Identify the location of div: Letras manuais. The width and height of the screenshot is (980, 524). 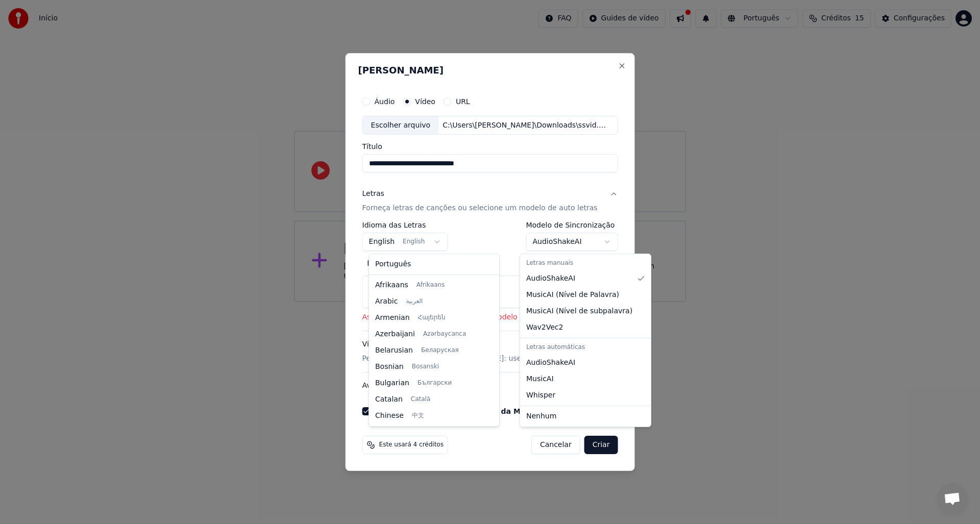
(585, 263).